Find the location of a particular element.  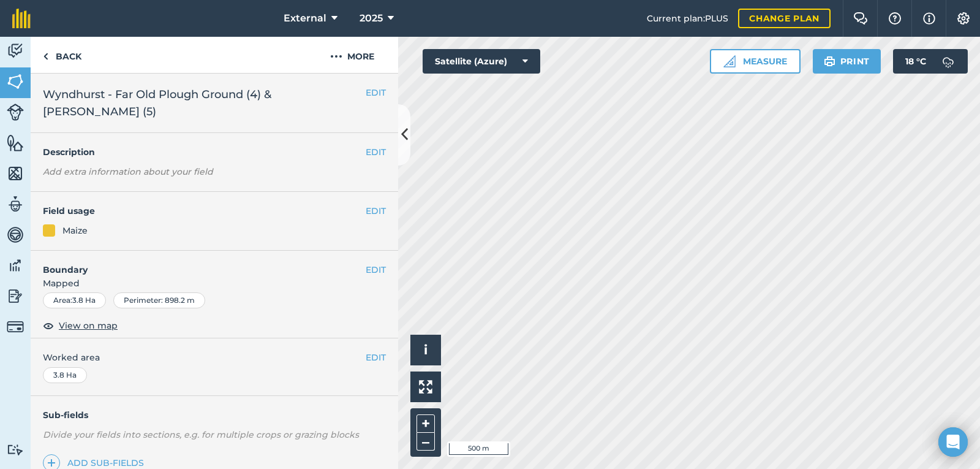

span: External is located at coordinates (305, 18).